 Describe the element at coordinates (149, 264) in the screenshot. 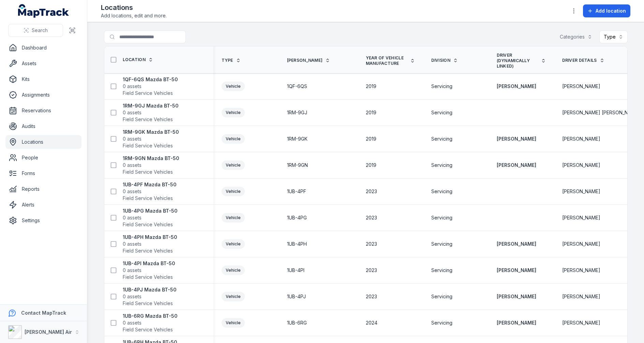

I see `strong: 1UB-4PI Mazda BT-50` at that location.